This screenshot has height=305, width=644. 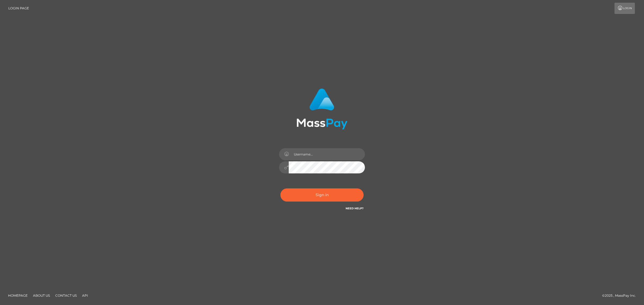 What do you see at coordinates (41, 295) in the screenshot?
I see `a: About Us` at bounding box center [41, 295].